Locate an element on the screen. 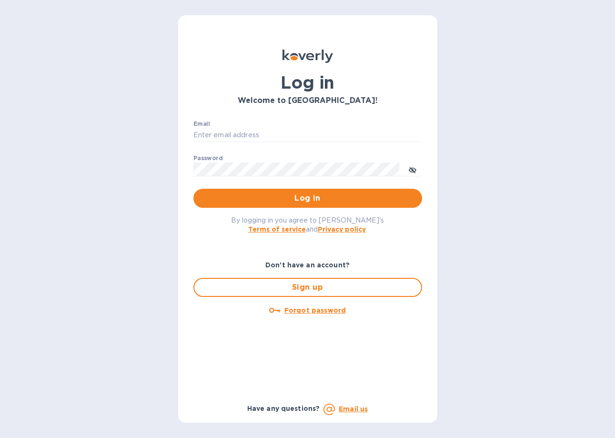 The image size is (615, 438). button: Sign up is located at coordinates (308, 287).